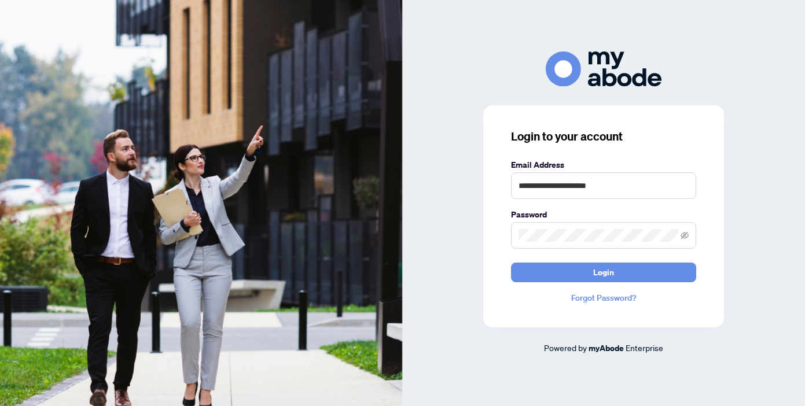  Describe the element at coordinates (606, 348) in the screenshot. I see `a: myAbode` at that location.